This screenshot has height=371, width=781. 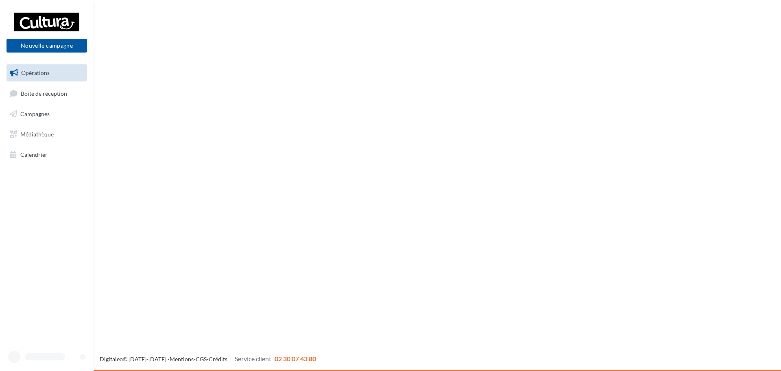 I want to click on span: 02 30 07 43 80, so click(x=295, y=358).